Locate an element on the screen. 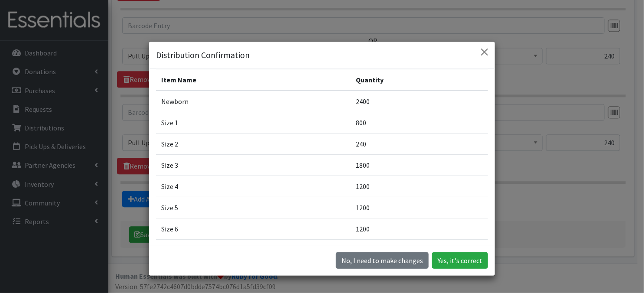 Image resolution: width=644 pixels, height=293 pixels. td: Size 5 is located at coordinates (254, 208).